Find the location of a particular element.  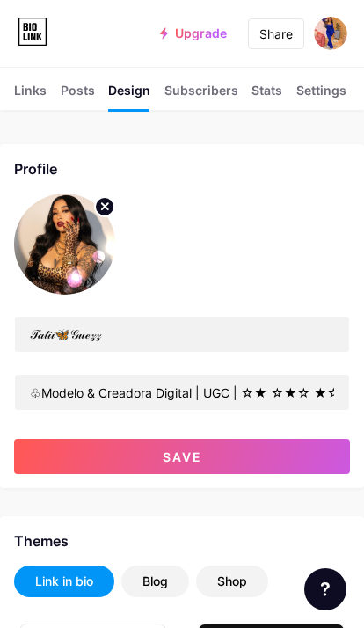

div: Themes is located at coordinates (182, 542).